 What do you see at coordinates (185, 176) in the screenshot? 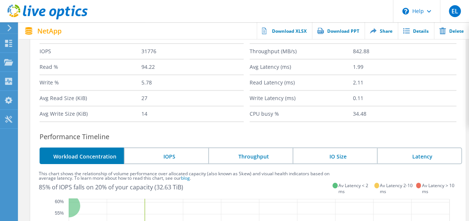
I see `label: This chart shows the relationship of volume performance over allocated capacity (also known as Sk...` at bounding box center [185, 176].